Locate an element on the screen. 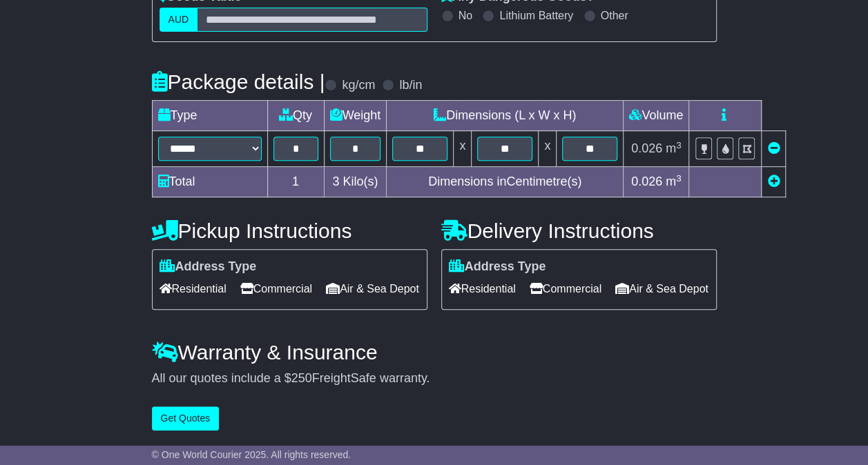  div: All our quotes include a $ FreightSafe warranty. is located at coordinates (434, 379).